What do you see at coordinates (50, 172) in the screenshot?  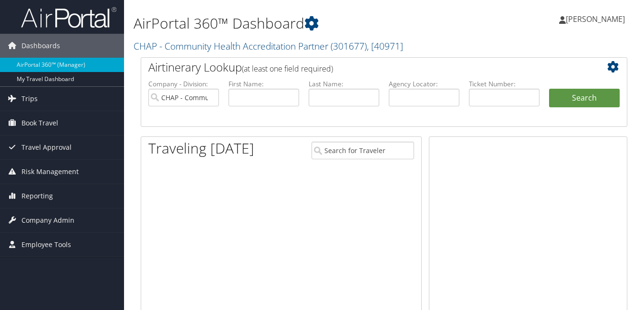 I see `span: Risk Management` at bounding box center [50, 172].